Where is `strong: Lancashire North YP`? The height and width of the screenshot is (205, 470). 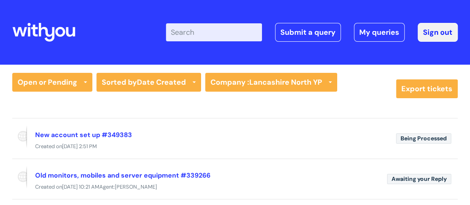
strong: Lancashire North YP is located at coordinates (286, 82).